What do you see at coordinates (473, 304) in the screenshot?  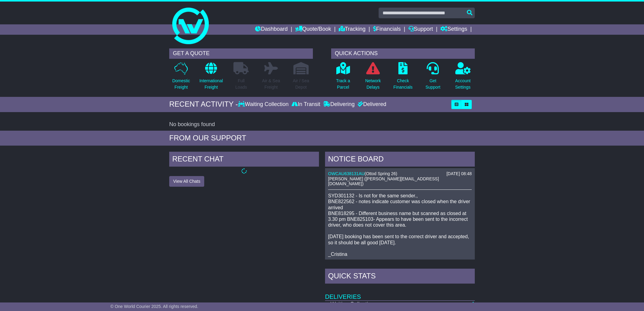 I see `a: 1` at bounding box center [473, 304].